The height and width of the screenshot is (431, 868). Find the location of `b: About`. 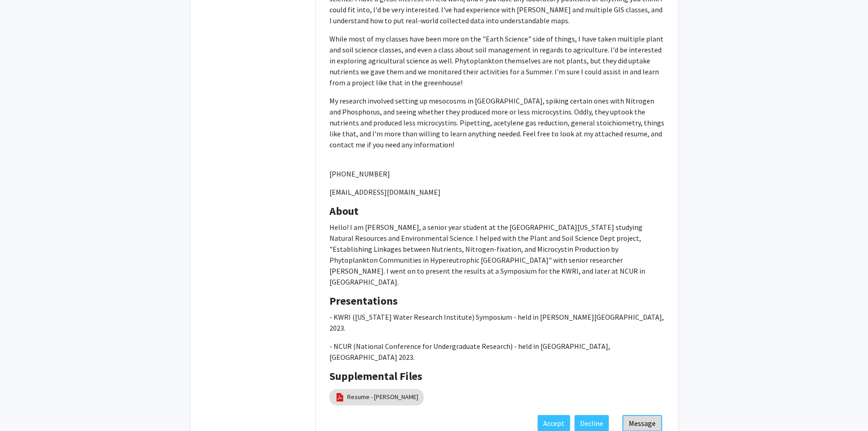

b: About is located at coordinates (344, 211).